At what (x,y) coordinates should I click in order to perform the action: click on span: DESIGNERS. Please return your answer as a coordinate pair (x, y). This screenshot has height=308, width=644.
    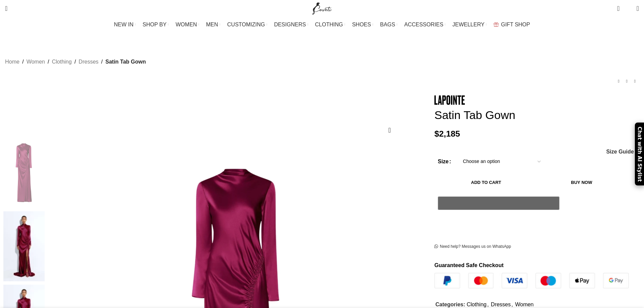
    Looking at the image, I should click on (290, 25).